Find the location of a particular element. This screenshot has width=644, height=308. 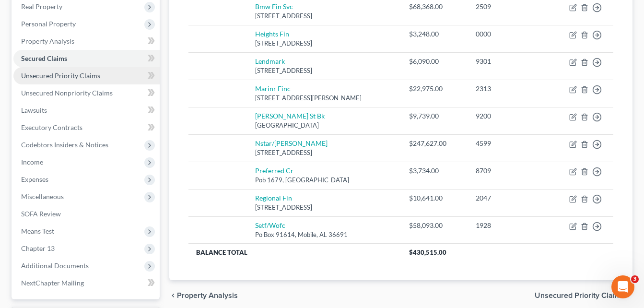

span: Chapter 13 is located at coordinates (38, 248).